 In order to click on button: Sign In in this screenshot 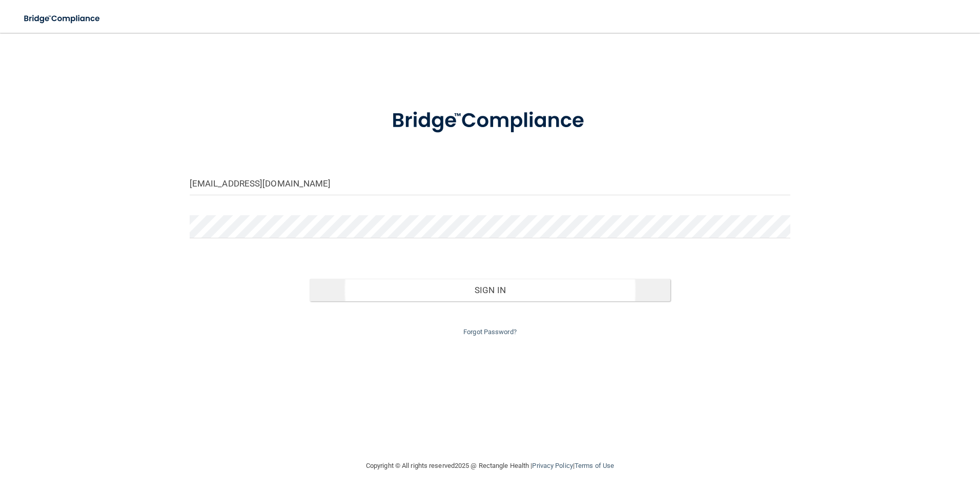, I will do `click(490, 290)`.